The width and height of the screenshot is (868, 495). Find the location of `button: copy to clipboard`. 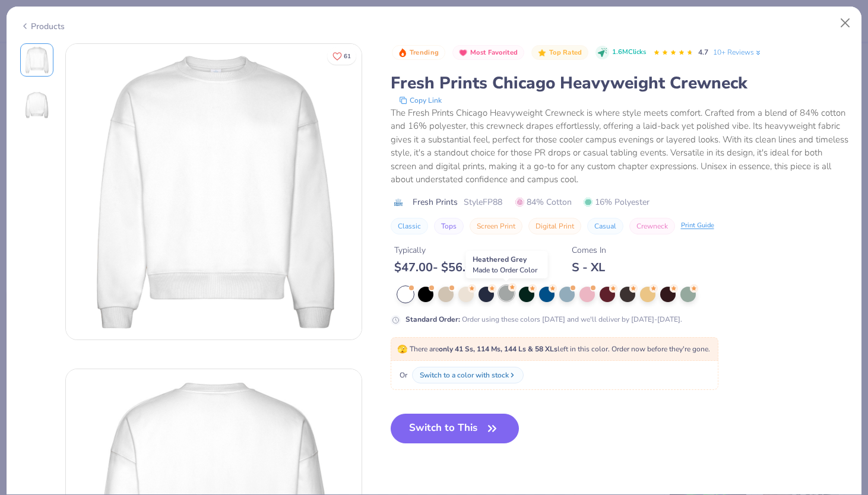

button: copy to clipboard is located at coordinates (420, 100).